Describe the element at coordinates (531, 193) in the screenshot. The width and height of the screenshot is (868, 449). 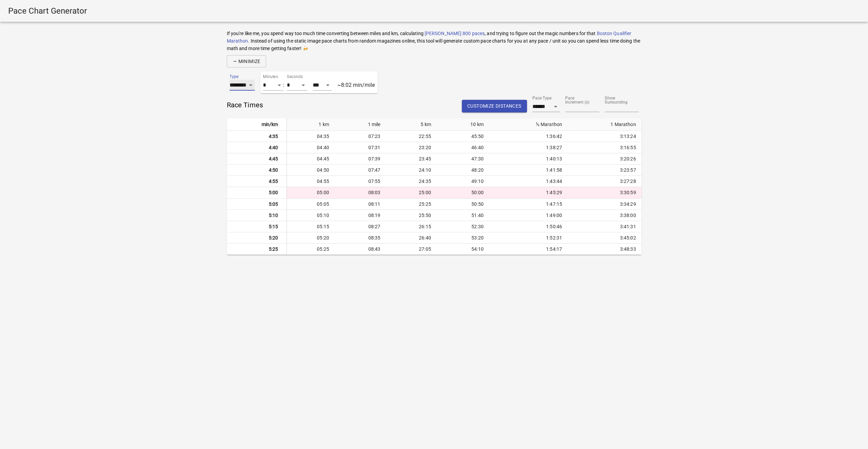
I see `td: 1:45:29` at that location.